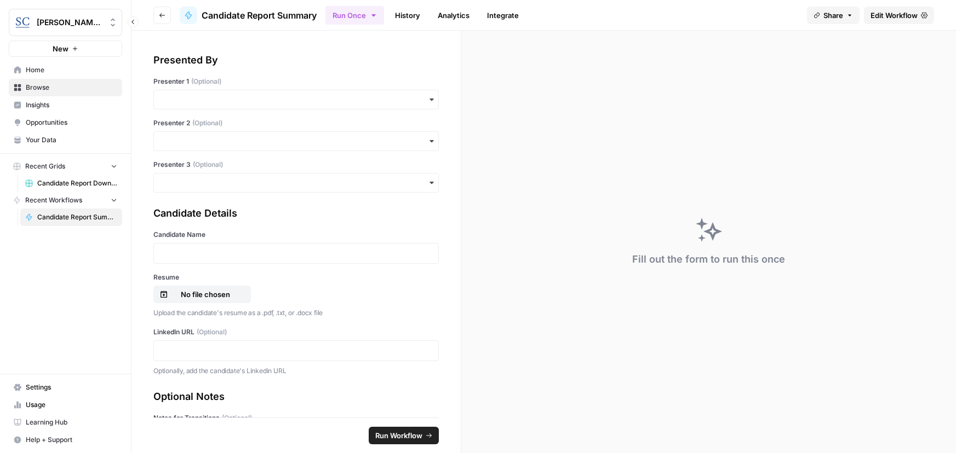 The height and width of the screenshot is (453, 956). Describe the element at coordinates (202, 295) in the screenshot. I see `button: No file chosen` at that location.